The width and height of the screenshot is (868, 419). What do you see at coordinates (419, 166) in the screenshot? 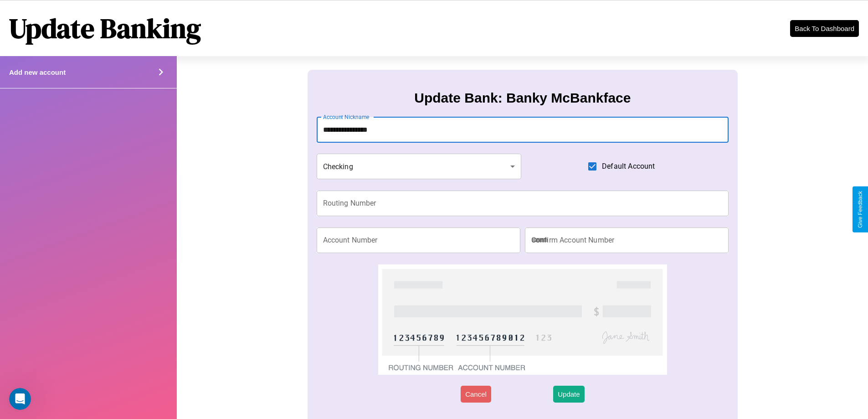
I see `div: Checking` at bounding box center [419, 166].